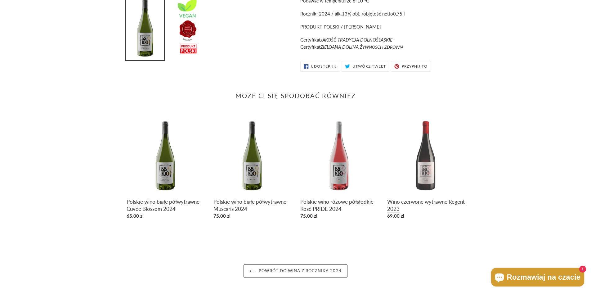 Image resolution: width=591 pixels, height=293 pixels. I want to click on span: objętość netto, so click(378, 14).